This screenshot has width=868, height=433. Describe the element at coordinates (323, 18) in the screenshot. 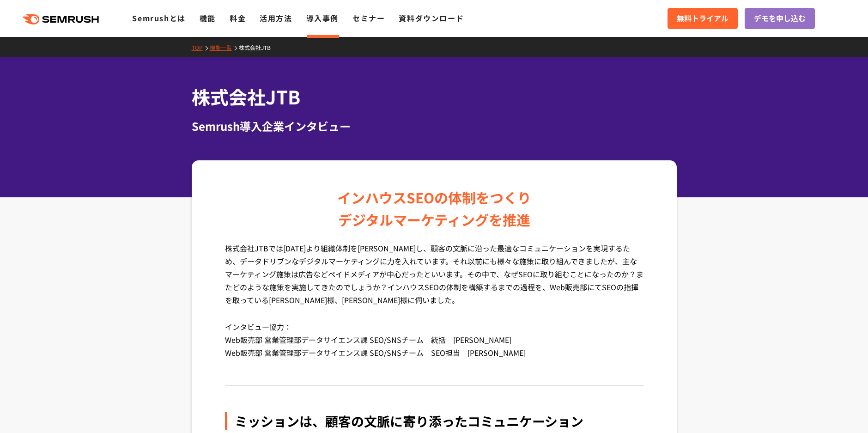

I see `a: 導入事例` at that location.